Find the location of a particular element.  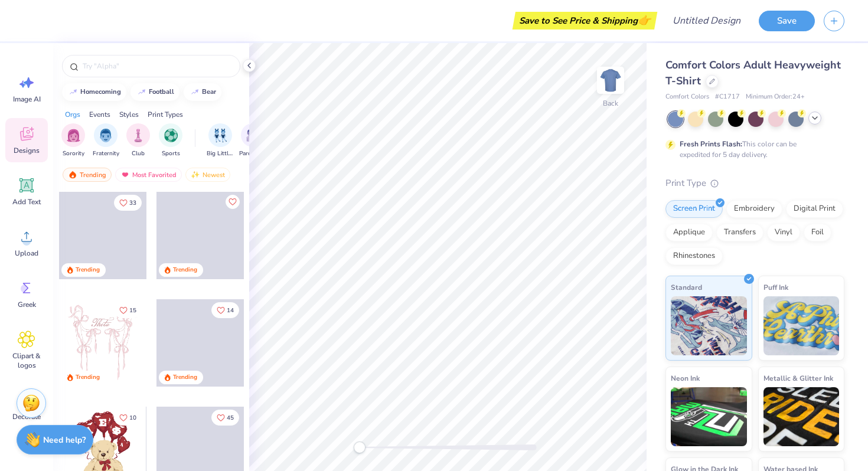

button: football is located at coordinates (155, 92).